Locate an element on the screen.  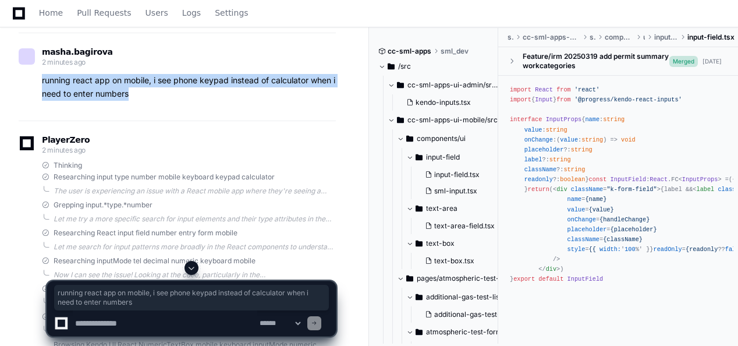
span: text-box is located at coordinates (440, 243).